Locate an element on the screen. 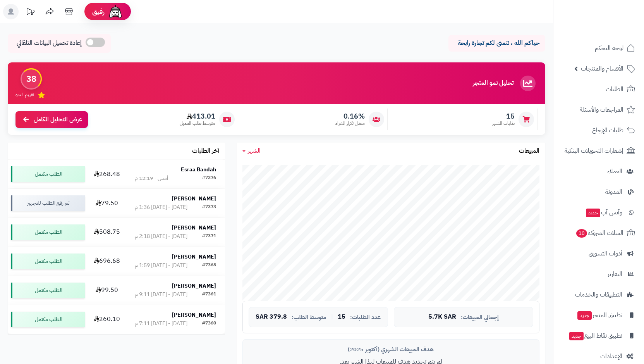 The height and width of the screenshot is (364, 644). span: 10 is located at coordinates (582, 233).